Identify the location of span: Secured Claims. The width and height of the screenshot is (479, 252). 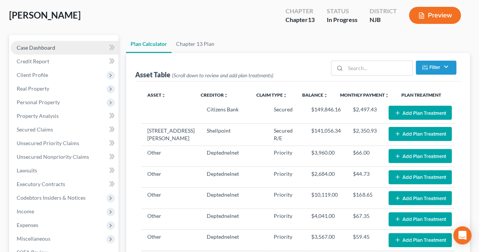
(35, 129).